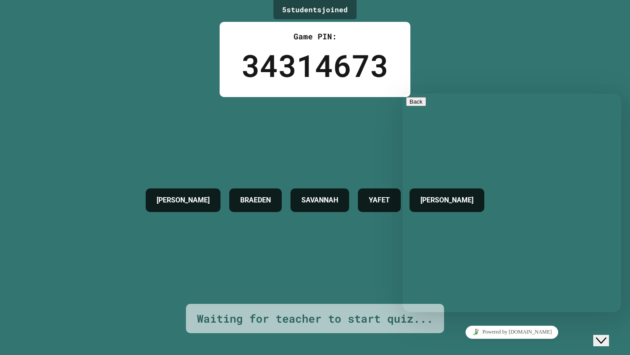 The width and height of the screenshot is (630, 355). What do you see at coordinates (379, 200) in the screenshot?
I see `h4: YAFET` at bounding box center [379, 200].